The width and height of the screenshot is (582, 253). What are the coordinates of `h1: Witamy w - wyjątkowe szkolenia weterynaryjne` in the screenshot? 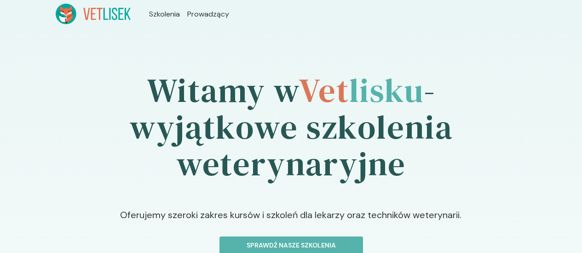 It's located at (291, 127).